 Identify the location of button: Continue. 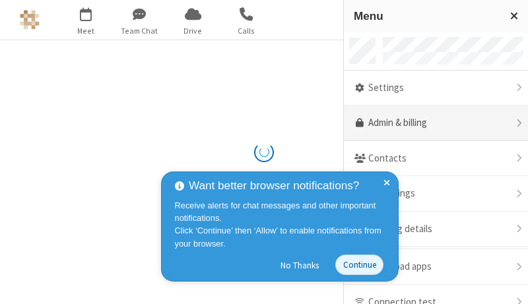
(359, 265).